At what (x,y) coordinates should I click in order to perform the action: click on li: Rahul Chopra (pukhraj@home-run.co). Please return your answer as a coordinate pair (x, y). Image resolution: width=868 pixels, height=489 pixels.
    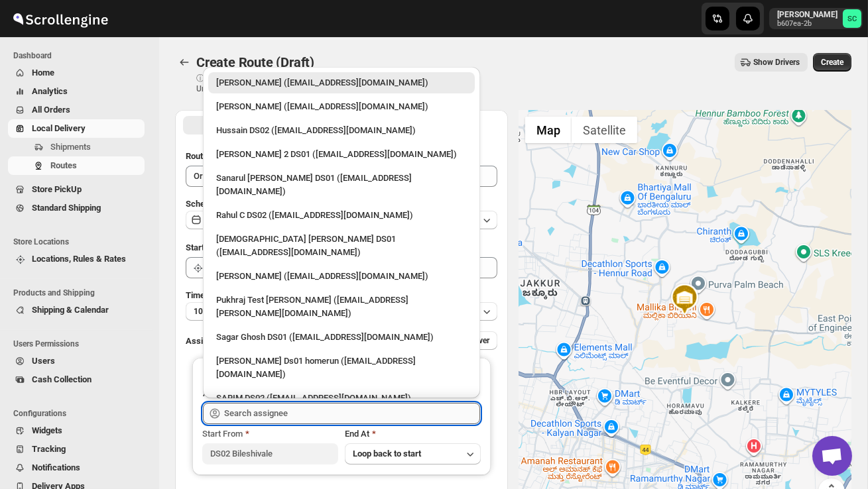
    Looking at the image, I should click on (342, 83).